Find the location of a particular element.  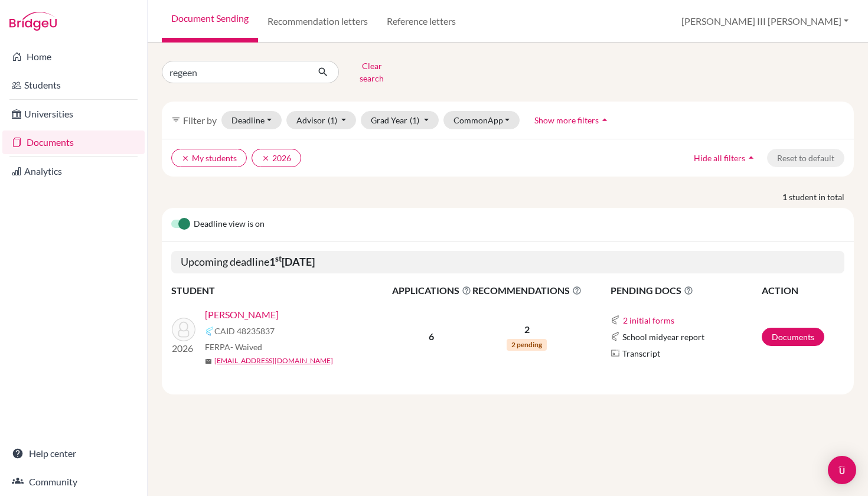

h5: Upcoming deadline is located at coordinates (508, 262).